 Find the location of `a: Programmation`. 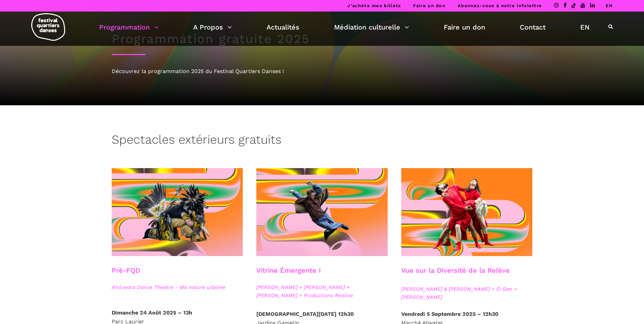

a: Programmation is located at coordinates (129, 27).